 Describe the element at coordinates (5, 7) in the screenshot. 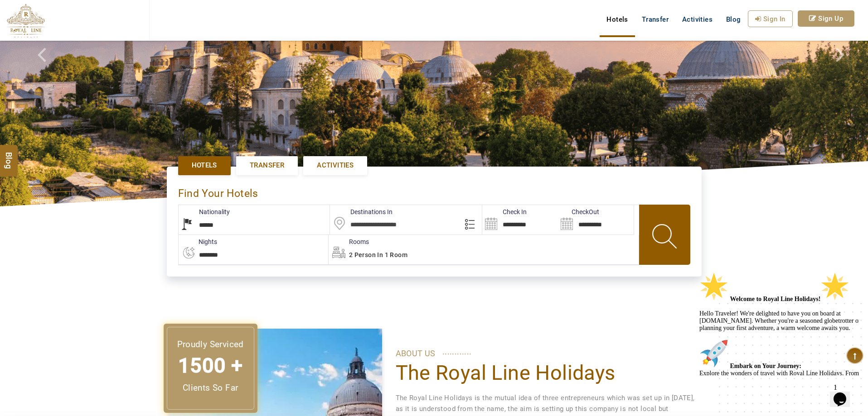

I see `span: 1` at that location.